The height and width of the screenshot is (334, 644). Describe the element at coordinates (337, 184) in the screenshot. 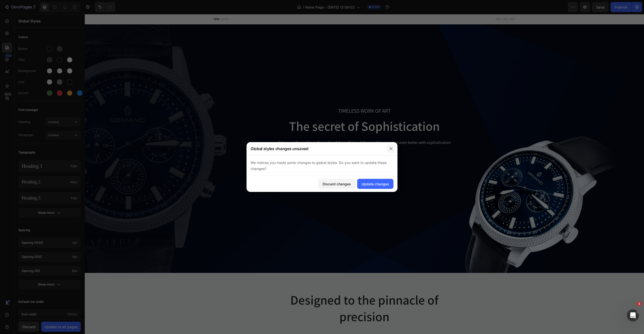

I see `button: Discard changes` at that location.